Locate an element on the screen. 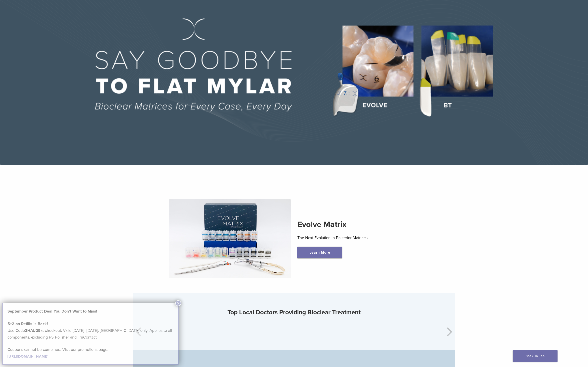 Image resolution: width=588 pixels, height=367 pixels. img: Evolve Matrix is located at coordinates (230, 239).